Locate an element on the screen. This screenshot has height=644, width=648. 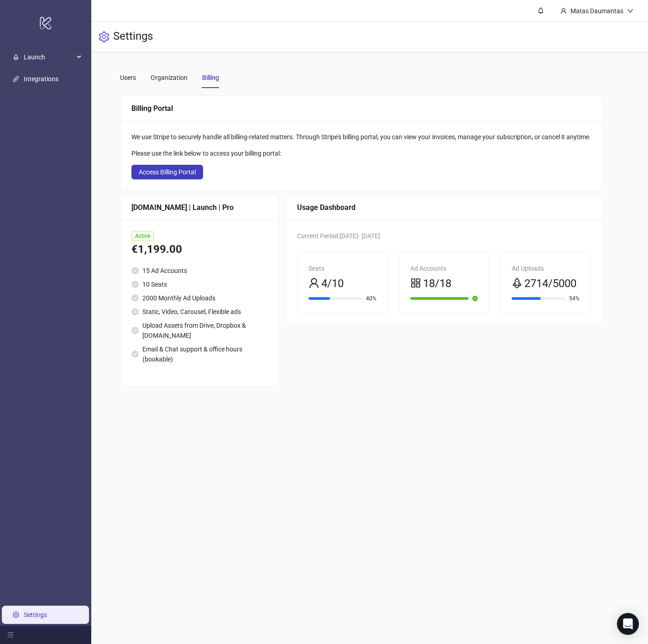
div: Ad Uploads is located at coordinates (546, 268).